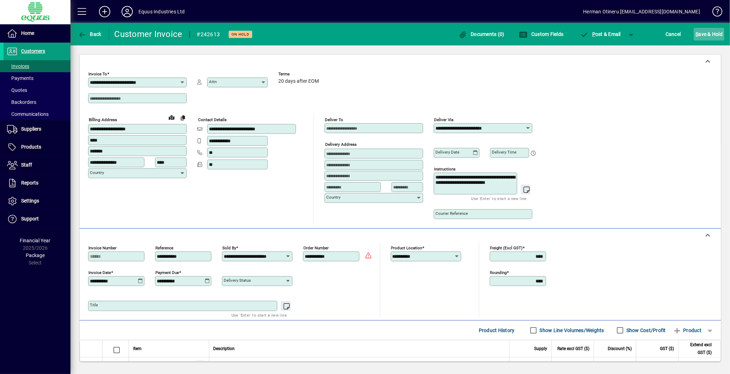 Image resolution: width=730 pixels, height=374 pixels. Describe the element at coordinates (94, 305) in the screenshot. I see `mat-label: Title` at that location.